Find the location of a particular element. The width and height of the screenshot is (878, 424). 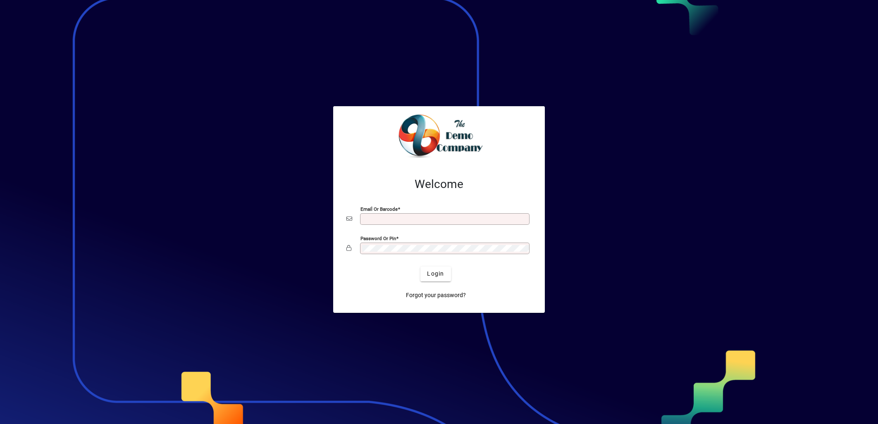

span: Login is located at coordinates (435, 274).